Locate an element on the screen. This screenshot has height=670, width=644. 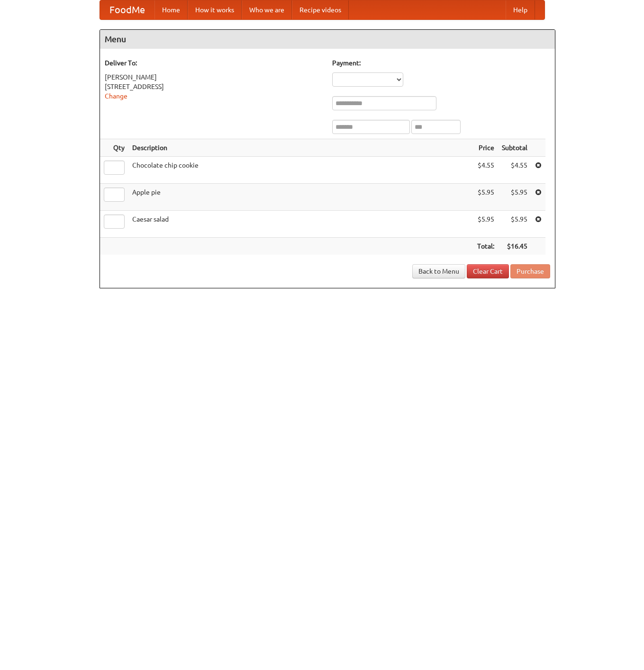
td: Caesar salad is located at coordinates (301, 224).